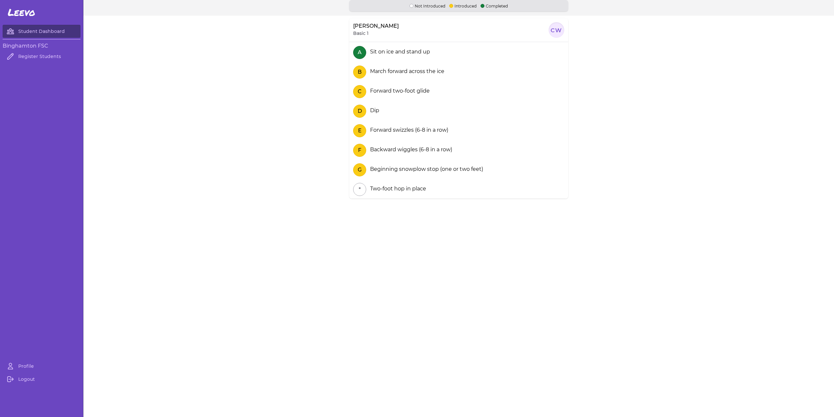  I want to click on p: Introduced, so click(463, 6).